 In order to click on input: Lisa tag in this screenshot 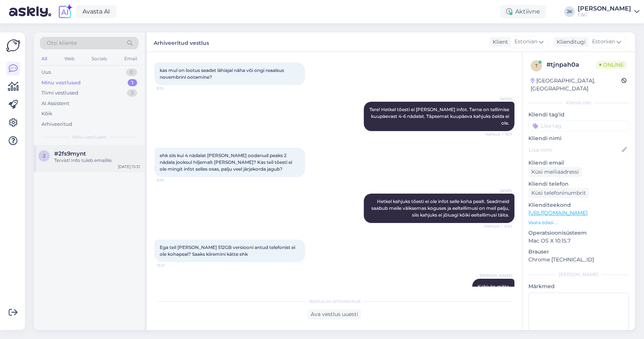, I will do `click(578, 126)`.